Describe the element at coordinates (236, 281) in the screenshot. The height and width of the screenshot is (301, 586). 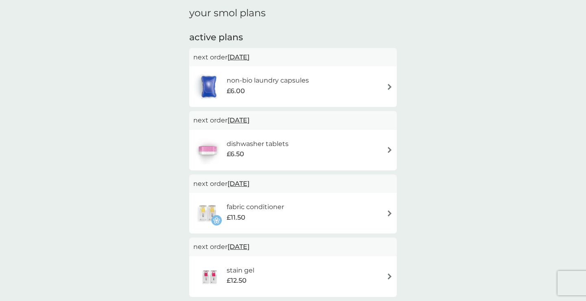
I see `span: £12.50` at that location.